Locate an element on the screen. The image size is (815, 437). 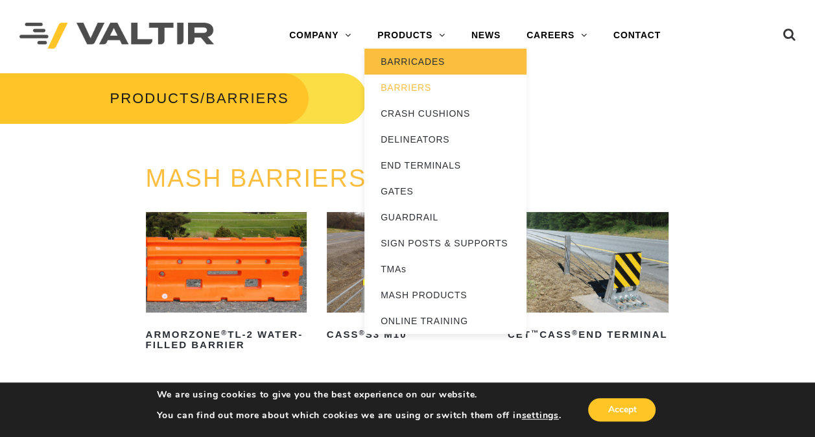
a: GUARDRAIL is located at coordinates (445, 217).